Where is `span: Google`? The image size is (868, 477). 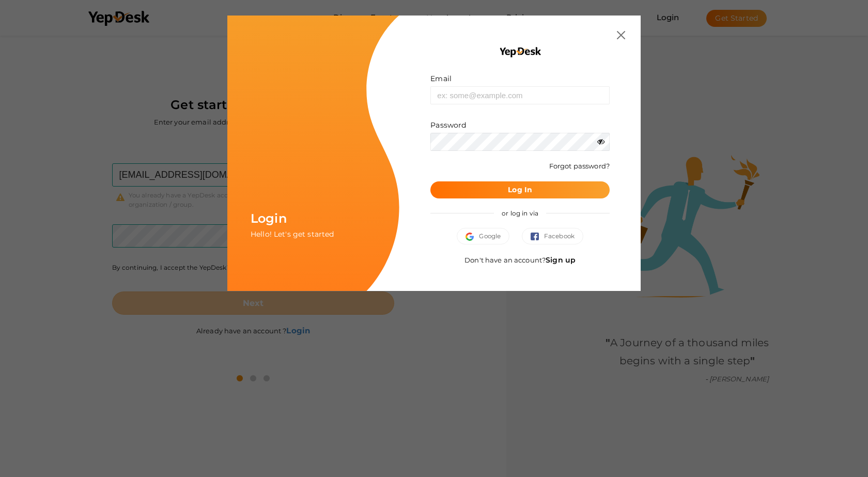
span: Google is located at coordinates (483, 236).